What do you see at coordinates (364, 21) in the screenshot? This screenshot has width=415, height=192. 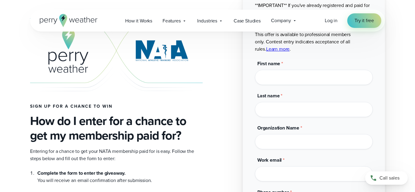 I see `span: Try it free` at bounding box center [364, 21].